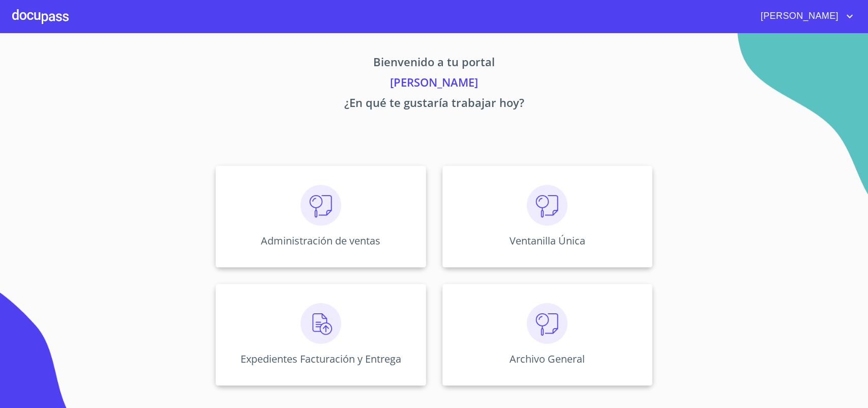 This screenshot has height=408, width=868. Describe the element at coordinates (434, 63) in the screenshot. I see `p: Bienvenido a tu portal` at that location.